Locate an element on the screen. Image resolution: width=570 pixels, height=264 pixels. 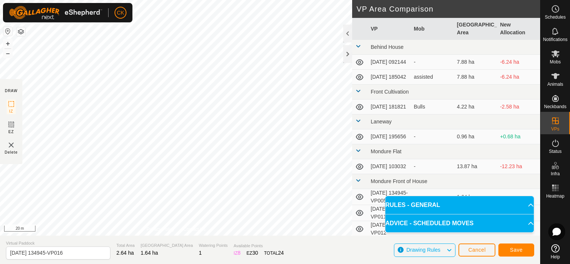
div: TOTAL is located at coordinates (274, 253).